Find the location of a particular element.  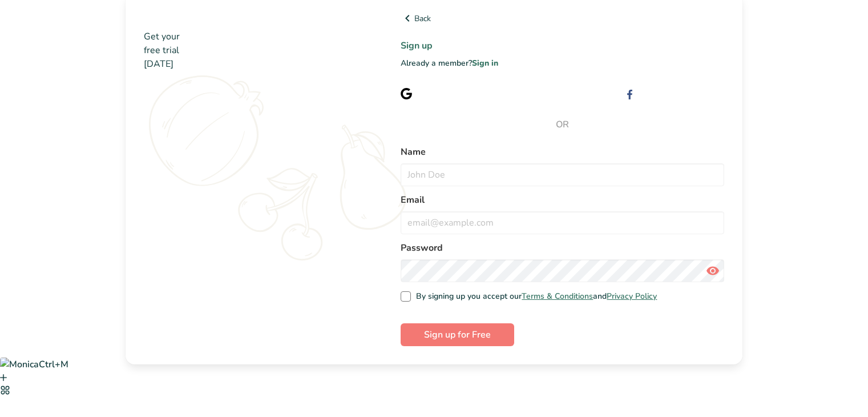

p: Already a member? is located at coordinates (562, 63).